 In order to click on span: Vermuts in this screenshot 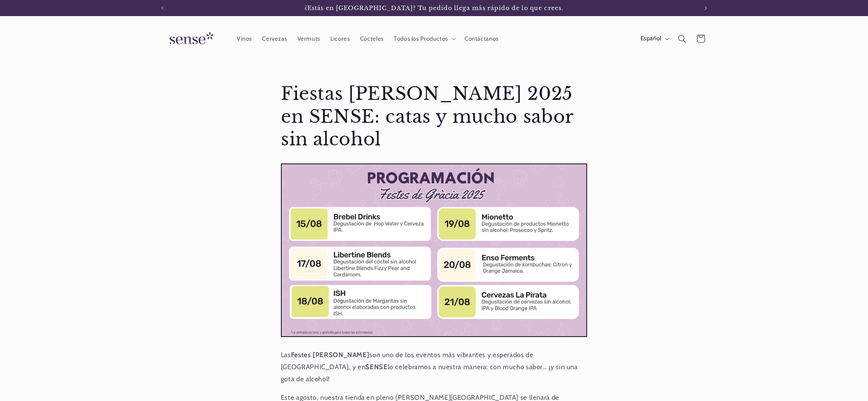, I will do `click(309, 38)`.